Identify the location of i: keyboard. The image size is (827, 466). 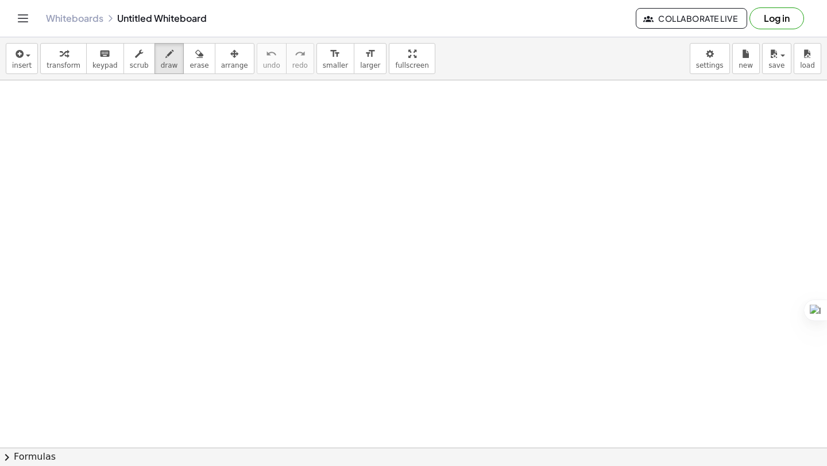
(105, 54).